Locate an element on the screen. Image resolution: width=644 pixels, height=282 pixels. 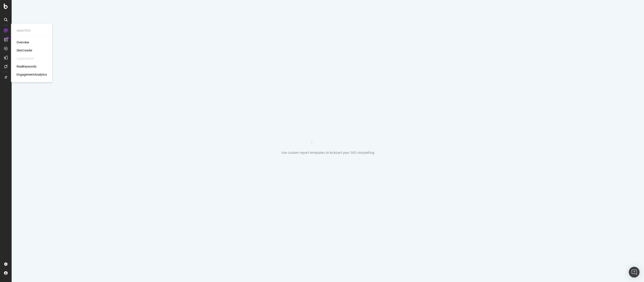
div: RealKeywords is located at coordinates (26, 66).